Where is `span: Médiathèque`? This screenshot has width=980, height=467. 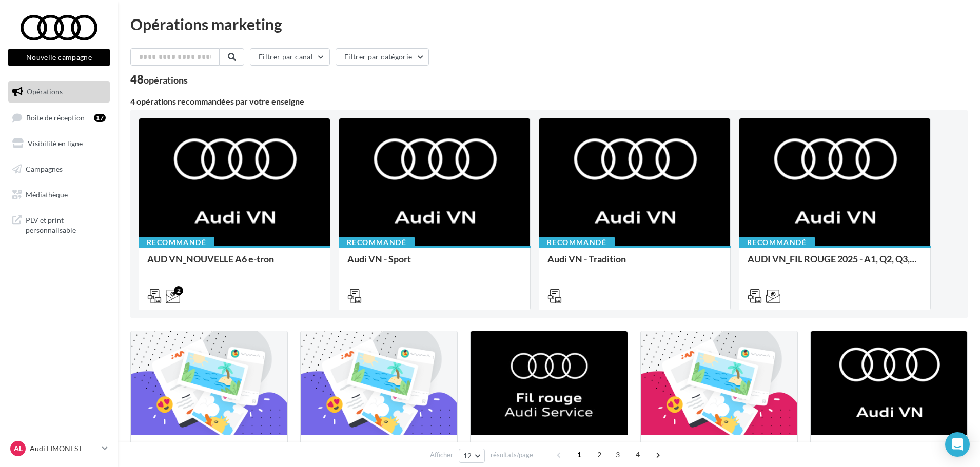 span: Médiathèque is located at coordinates (47, 194).